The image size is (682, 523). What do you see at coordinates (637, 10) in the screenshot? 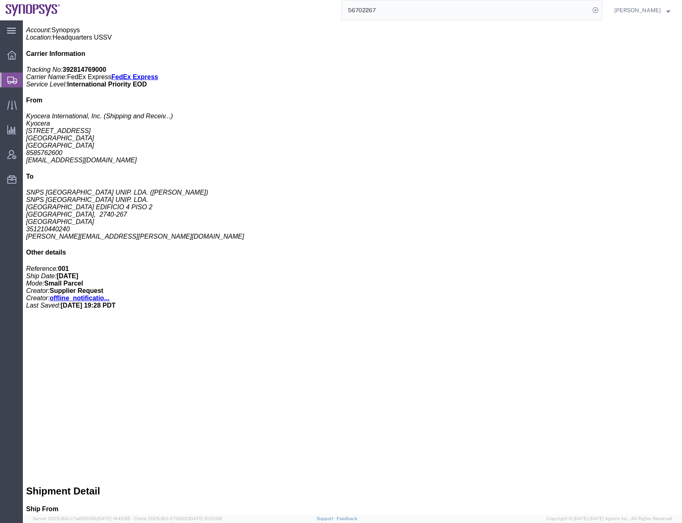
I see `span: Rafael Chacon` at bounding box center [637, 10].